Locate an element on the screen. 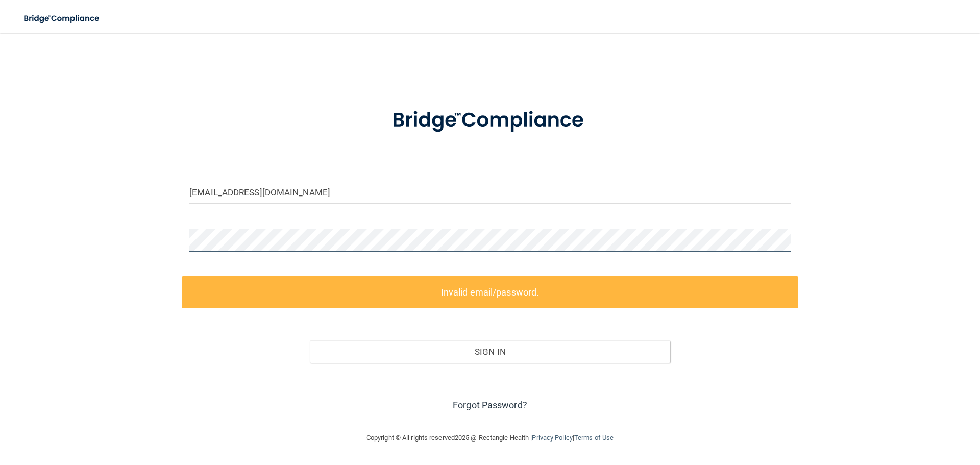 Image resolution: width=980 pixels, height=465 pixels. input: Email is located at coordinates (490, 191).